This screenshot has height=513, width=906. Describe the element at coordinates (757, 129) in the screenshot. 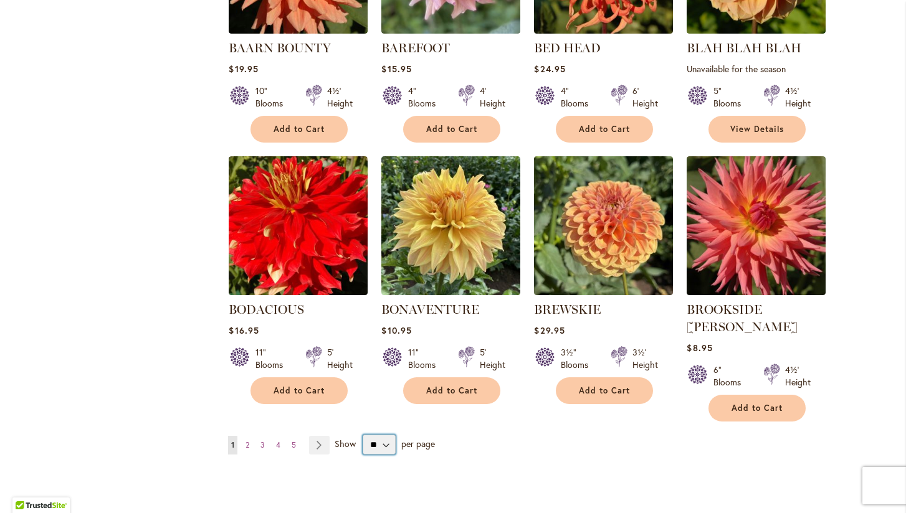

I see `span: View Details` at that location.